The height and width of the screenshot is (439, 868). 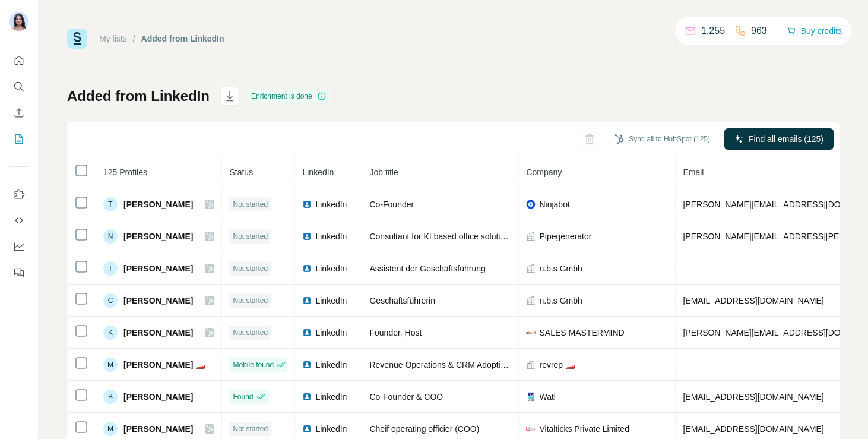 I want to click on button: Dashboard, so click(x=19, y=247).